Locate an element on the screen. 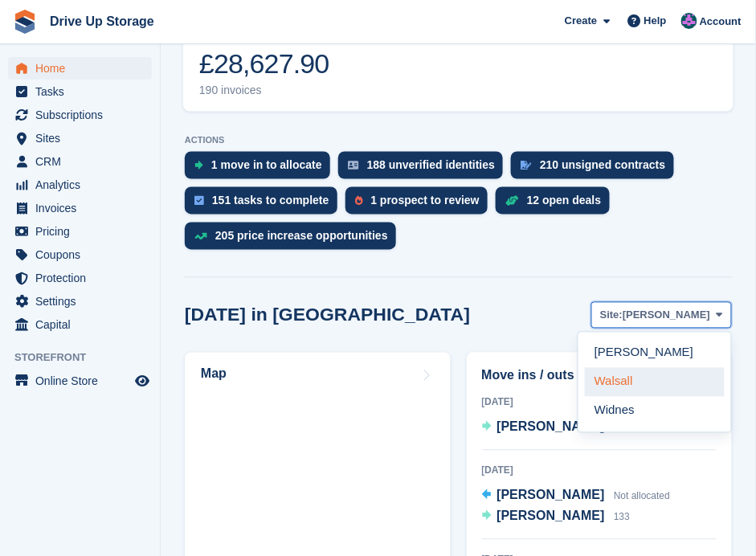 This screenshot has height=556, width=756. div: 210 unsigned contracts is located at coordinates (603, 166).